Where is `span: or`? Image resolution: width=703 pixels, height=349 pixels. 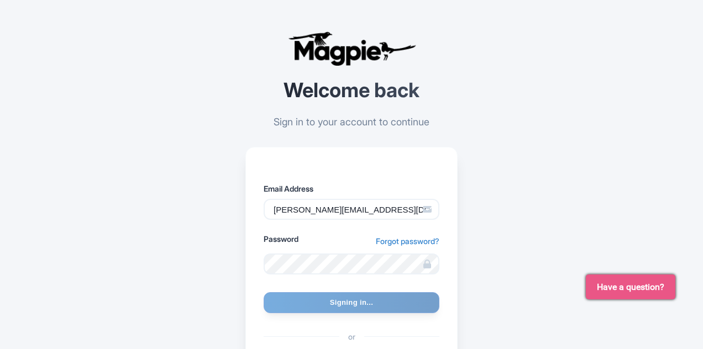 span: or is located at coordinates (351, 336).